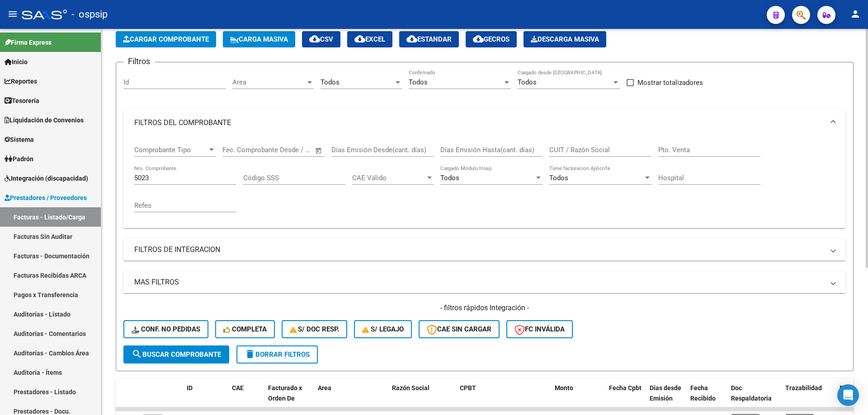  I want to click on button: EXCEL, so click(369, 40).